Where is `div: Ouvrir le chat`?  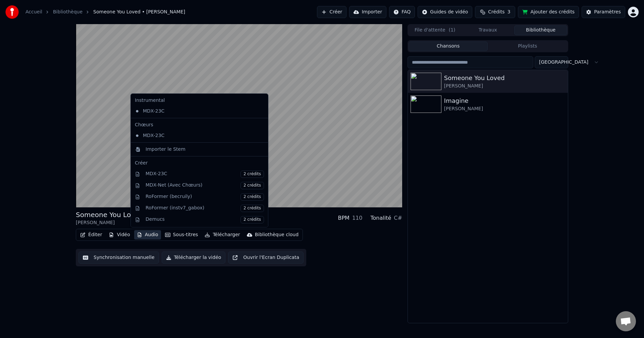 div: Ouvrir le chat is located at coordinates (626, 321).